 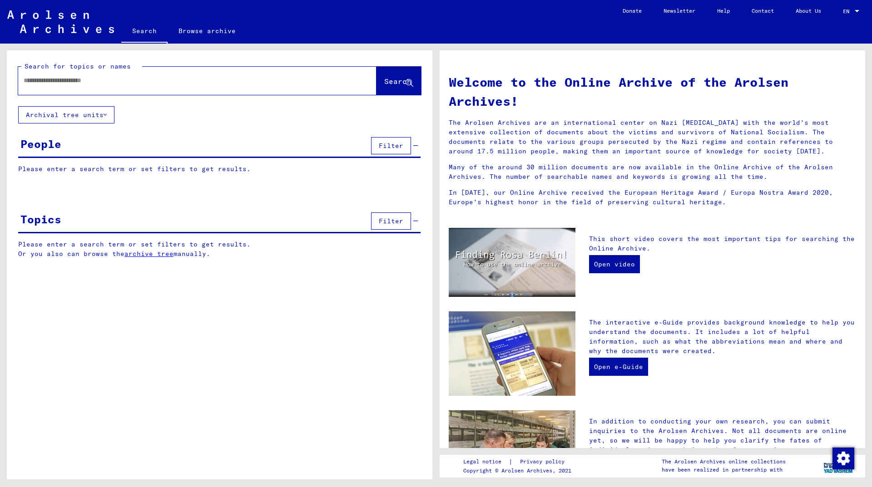 I want to click on img: video.jpg, so click(x=512, y=262).